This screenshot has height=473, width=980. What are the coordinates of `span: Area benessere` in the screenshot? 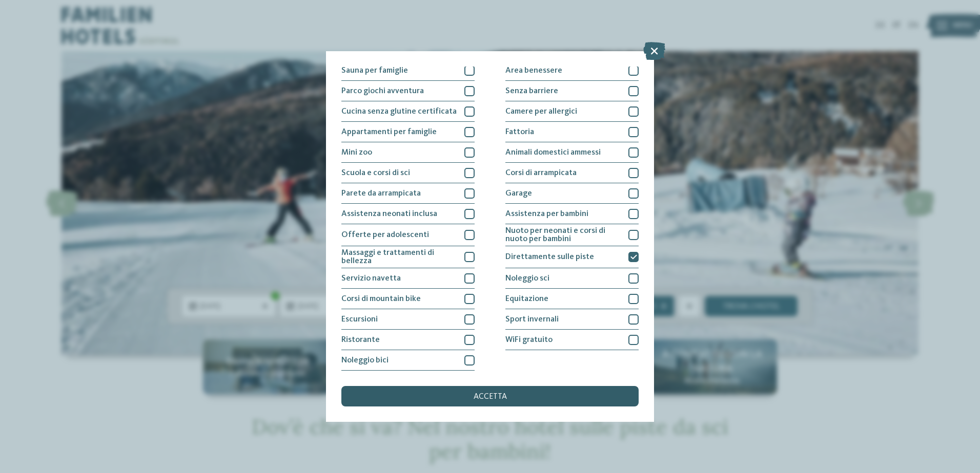 It's located at (534, 70).